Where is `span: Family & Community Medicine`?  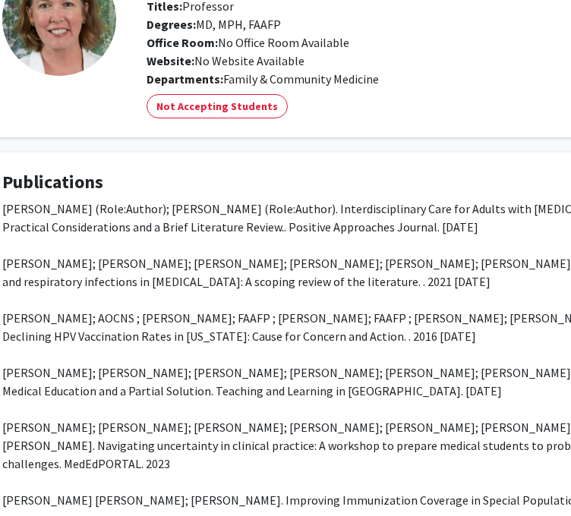
span: Family & Community Medicine is located at coordinates (301, 79).